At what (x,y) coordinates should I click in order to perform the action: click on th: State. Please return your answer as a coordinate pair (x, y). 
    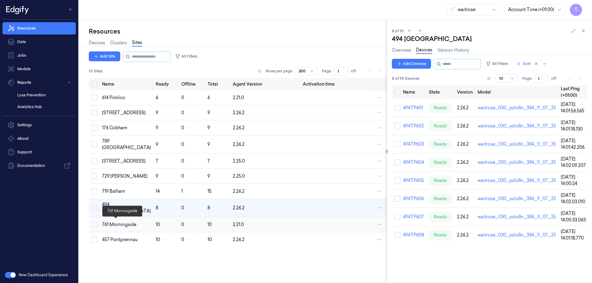
    Looking at the image, I should click on (440, 92).